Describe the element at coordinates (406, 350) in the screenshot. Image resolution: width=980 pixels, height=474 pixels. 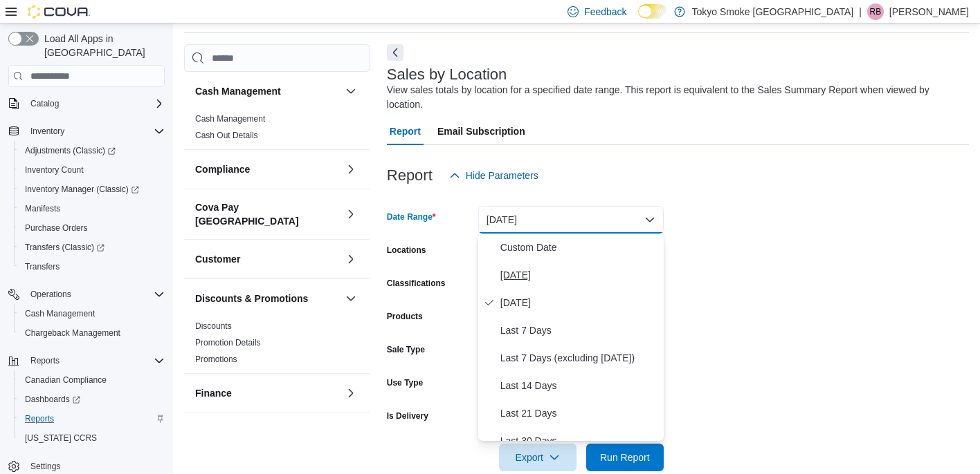
I see `label: Sale Type` at that location.